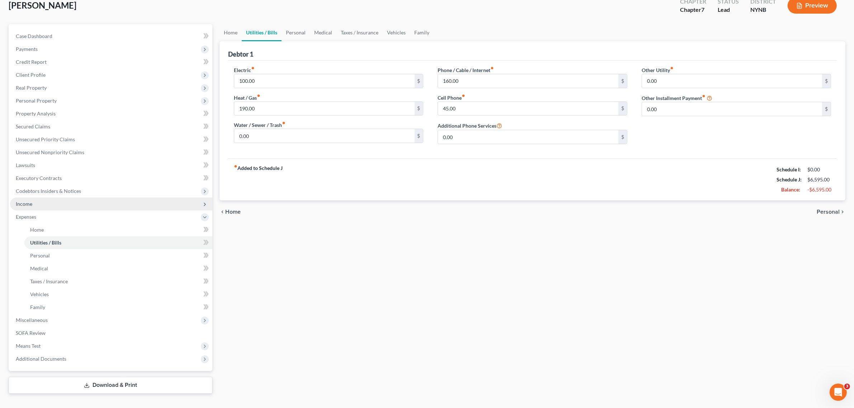 This screenshot has width=854, height=408. Describe the element at coordinates (789, 179) in the screenshot. I see `strong: Schedule J:` at that location.